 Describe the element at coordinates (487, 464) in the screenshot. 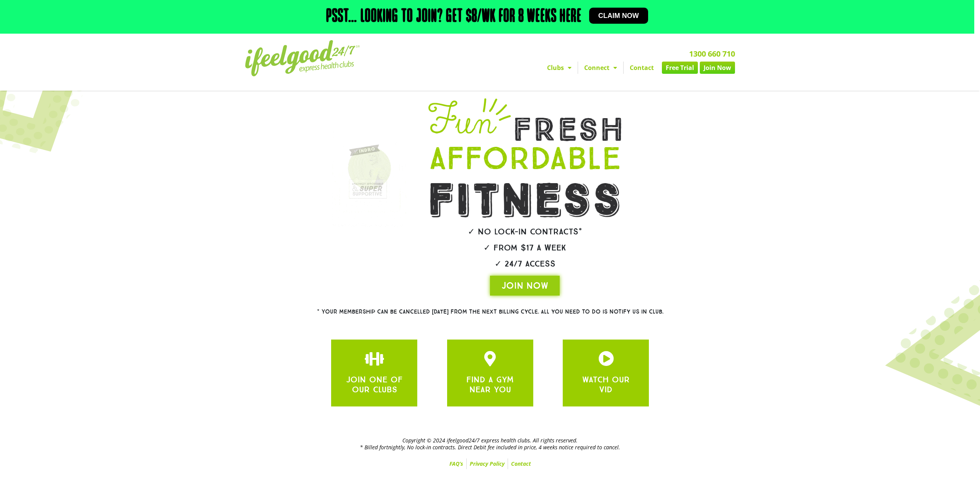

I see `a: Privacy Policy` at that location.